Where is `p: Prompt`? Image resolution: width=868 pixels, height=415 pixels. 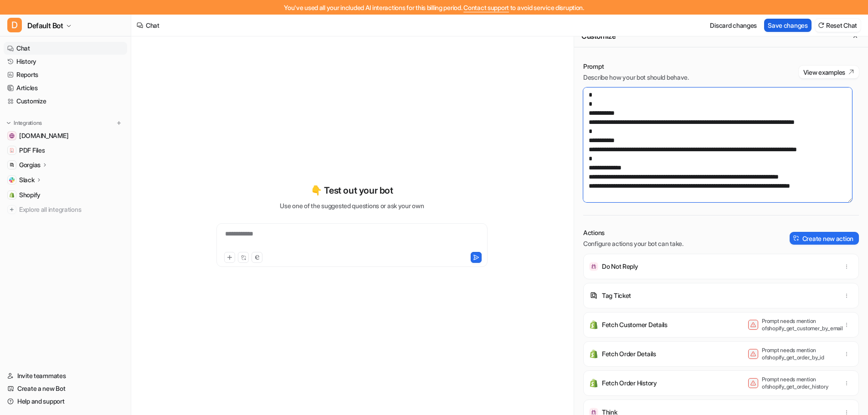 p: Prompt is located at coordinates (636, 66).